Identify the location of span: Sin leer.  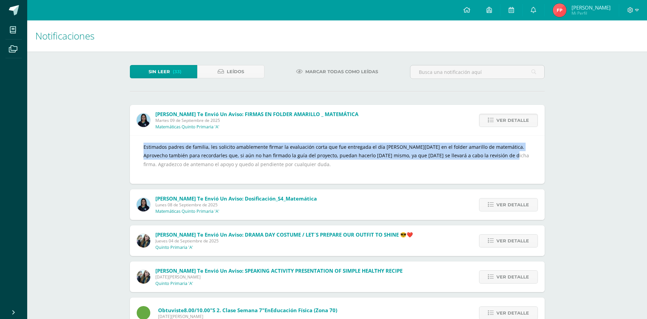
(159, 71).